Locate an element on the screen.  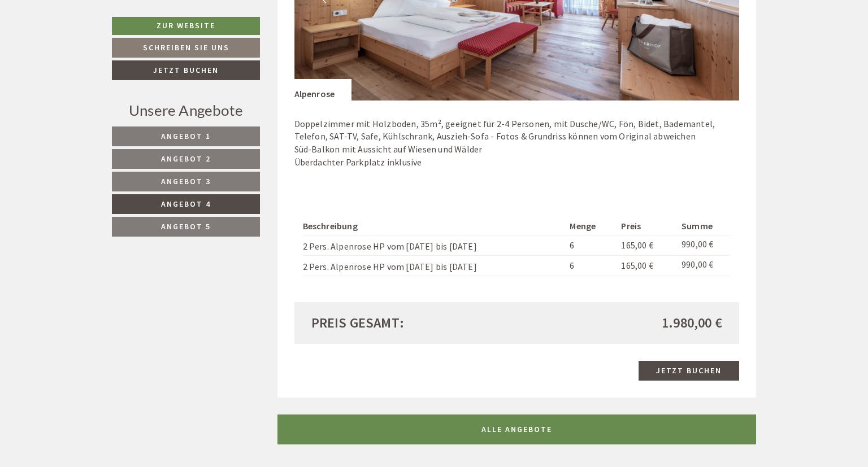
th: Summe is located at coordinates (704, 226).